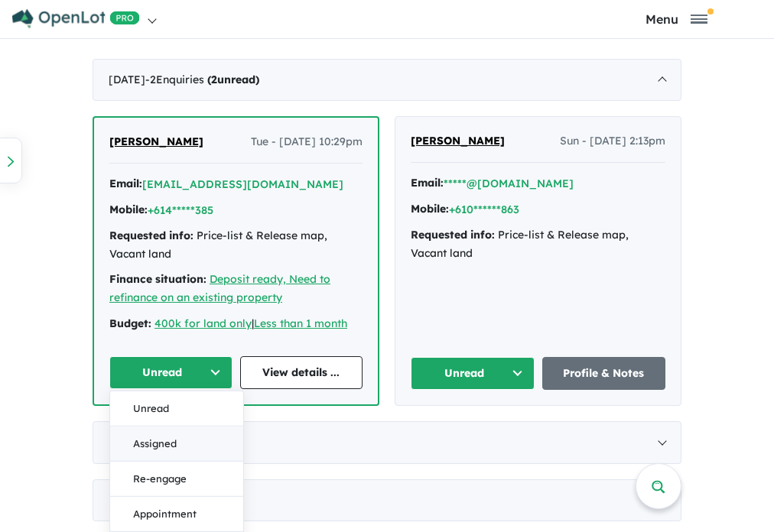  What do you see at coordinates (301, 373) in the screenshot?
I see `a: View details ...` at bounding box center [301, 373].